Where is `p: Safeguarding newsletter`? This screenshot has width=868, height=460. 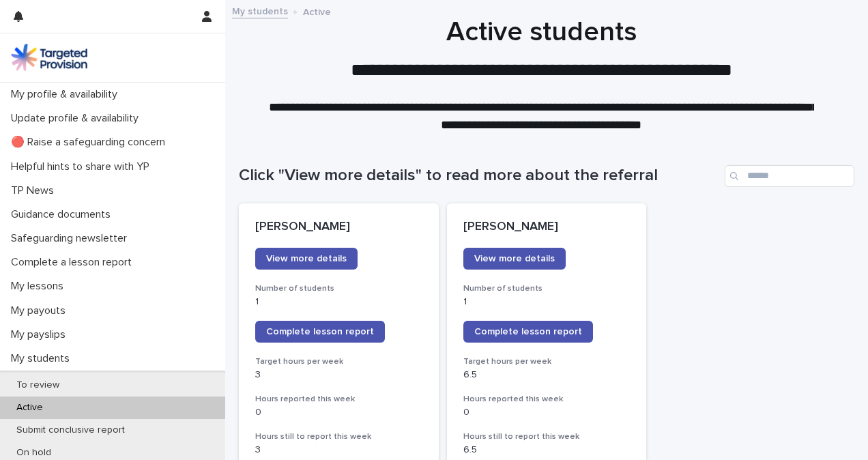 p: Safeguarding newsletter is located at coordinates (72, 238).